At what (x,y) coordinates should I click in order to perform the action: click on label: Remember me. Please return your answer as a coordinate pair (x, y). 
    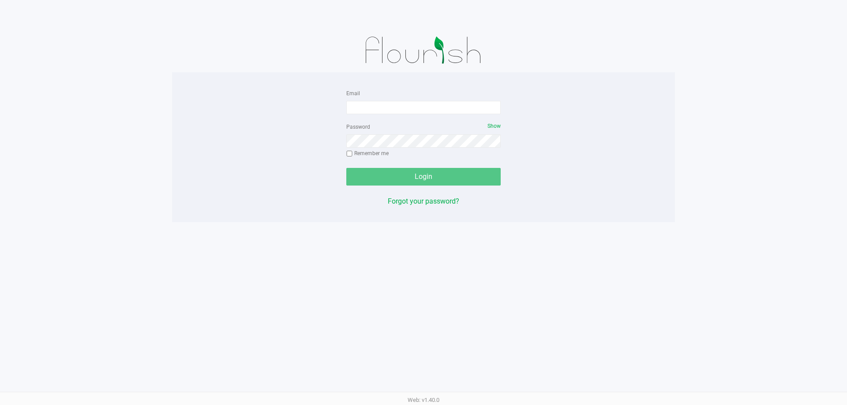
    Looking at the image, I should click on (367, 153).